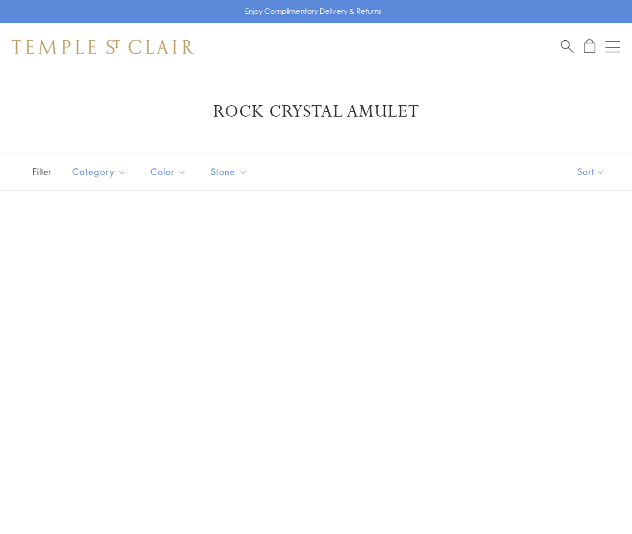  Describe the element at coordinates (231, 172) in the screenshot. I see `span: Stone` at that location.